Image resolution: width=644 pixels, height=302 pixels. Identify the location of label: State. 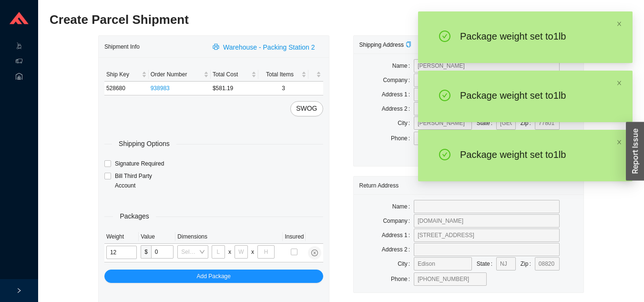
(486, 264).